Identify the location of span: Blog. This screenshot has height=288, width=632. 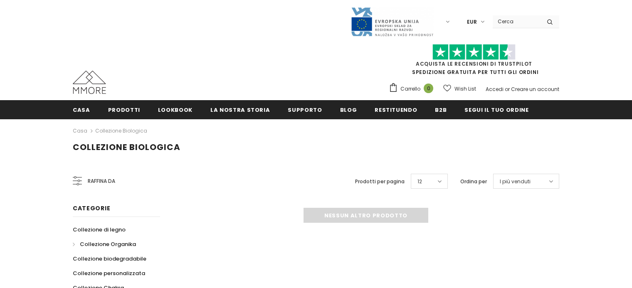
(348, 110).